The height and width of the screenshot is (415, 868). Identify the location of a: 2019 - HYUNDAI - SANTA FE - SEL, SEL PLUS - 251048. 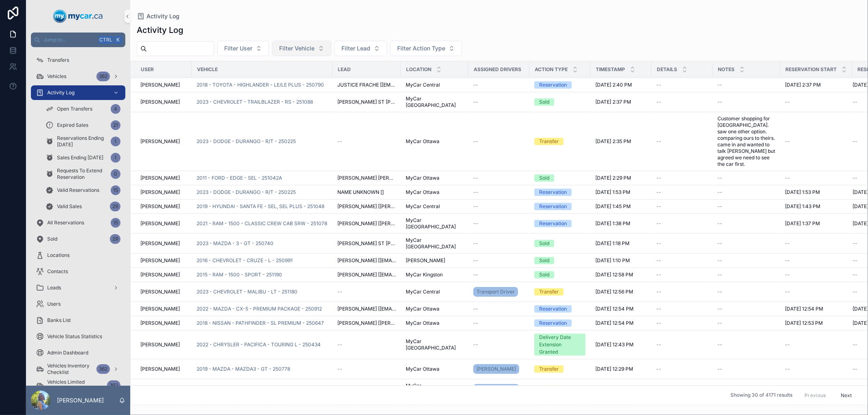
(260, 207).